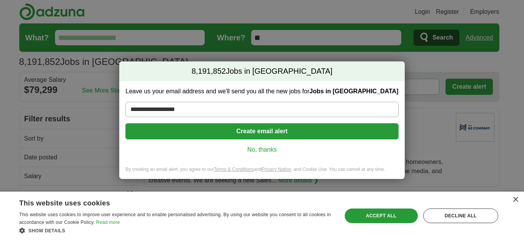  Describe the element at coordinates (262, 173) in the screenshot. I see `div: By creating an email alert, you agree to our and , and Cookie Use. You can cancel at any time.` at that location.